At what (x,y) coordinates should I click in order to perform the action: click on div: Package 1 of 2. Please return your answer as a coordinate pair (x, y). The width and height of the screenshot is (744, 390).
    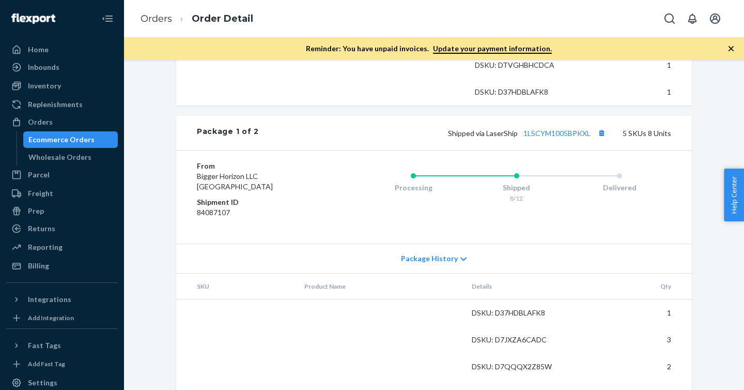
    Looking at the image, I should click on (228, 133).